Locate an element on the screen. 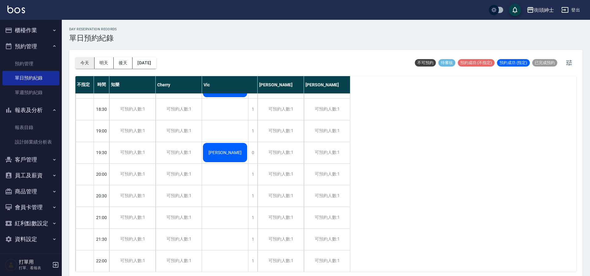 Image resolution: width=590 pixels, height=276 pixels. span: 預約成功 (指定) is located at coordinates (513, 63).